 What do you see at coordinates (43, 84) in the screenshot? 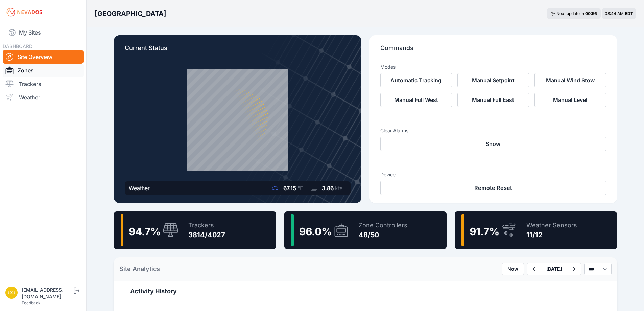
I see `a: Trackers` at bounding box center [43, 84].